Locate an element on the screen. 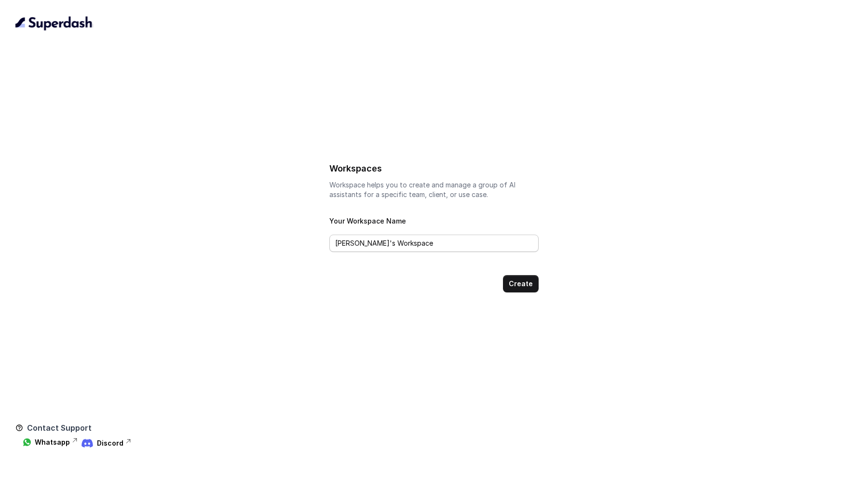 This screenshot has height=489, width=868. label: Your Workspace Name is located at coordinates (367, 221).